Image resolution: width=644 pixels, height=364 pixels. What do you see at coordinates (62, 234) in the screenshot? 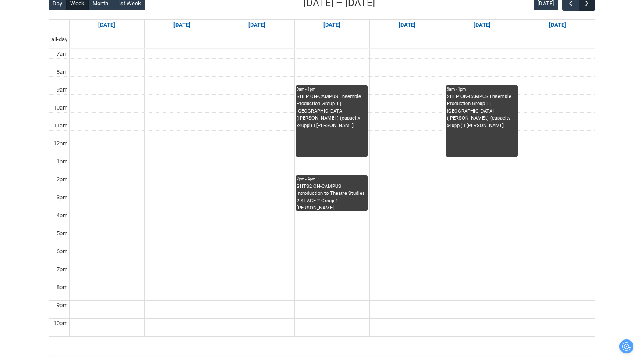
I see `div: 5pm` at bounding box center [62, 234].